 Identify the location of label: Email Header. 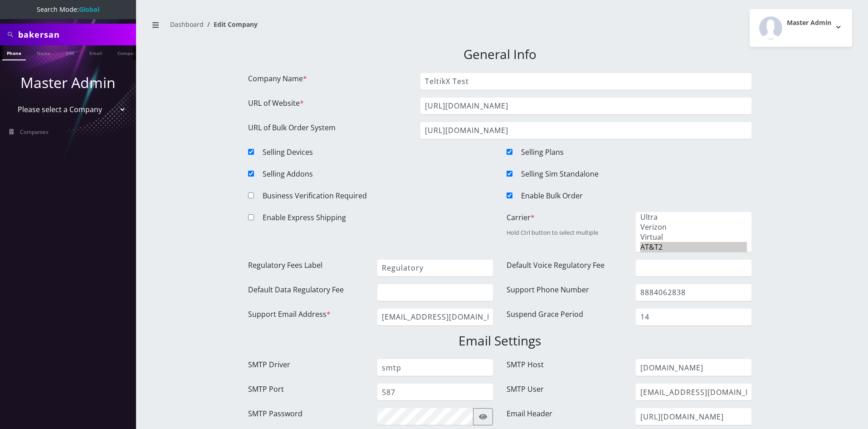
(529, 413).